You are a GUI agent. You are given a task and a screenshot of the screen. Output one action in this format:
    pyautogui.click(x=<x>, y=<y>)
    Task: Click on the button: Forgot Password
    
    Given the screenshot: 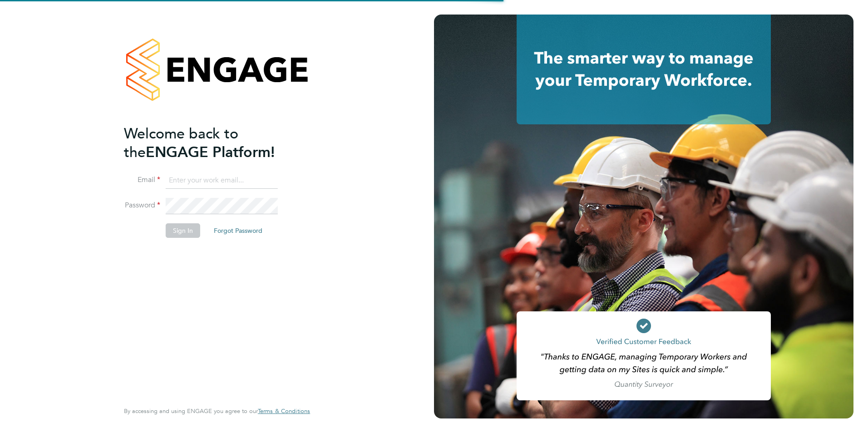 What is the action you would take?
    pyautogui.click(x=238, y=231)
    